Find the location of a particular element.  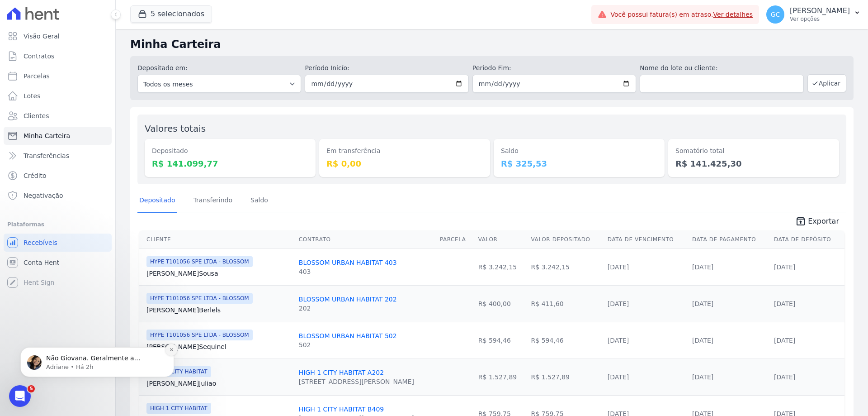

a: HIGH 1 CITY HABITAT B409 is located at coordinates (341, 409).